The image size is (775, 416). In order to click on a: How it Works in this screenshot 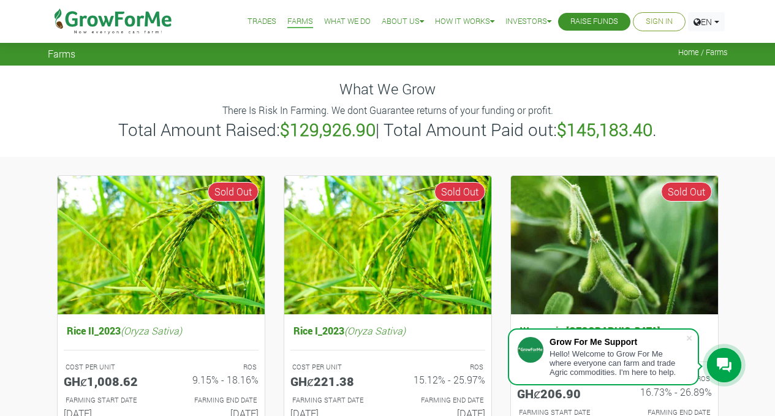, I will do `click(464, 21)`.